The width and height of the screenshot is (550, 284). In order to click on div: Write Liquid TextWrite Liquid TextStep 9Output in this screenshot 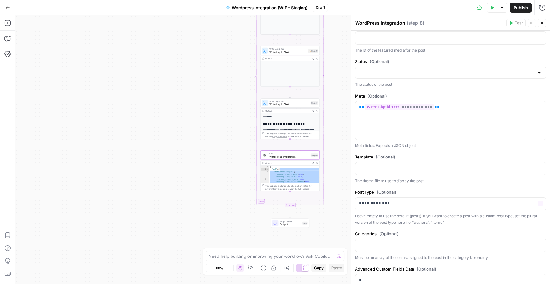, I will do `click(290, 66)`.